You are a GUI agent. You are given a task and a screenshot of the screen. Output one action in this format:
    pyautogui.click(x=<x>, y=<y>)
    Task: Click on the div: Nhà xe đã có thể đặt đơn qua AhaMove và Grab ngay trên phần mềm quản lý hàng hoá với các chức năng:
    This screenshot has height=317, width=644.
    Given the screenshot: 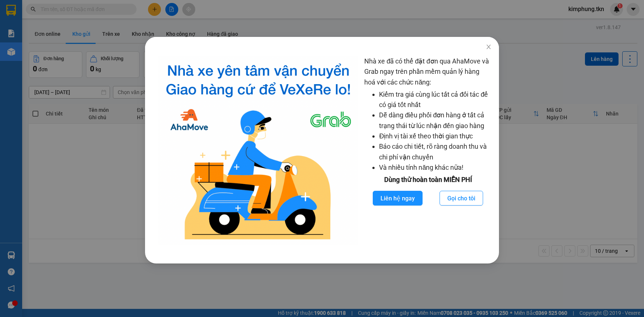 What is the action you would take?
    pyautogui.click(x=428, y=150)
    